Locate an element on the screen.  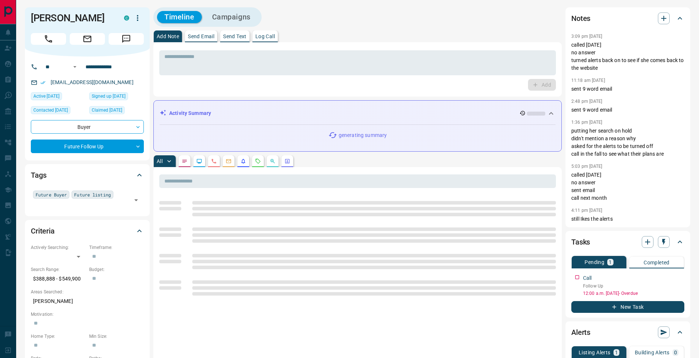
p: Add Note is located at coordinates (168, 36).